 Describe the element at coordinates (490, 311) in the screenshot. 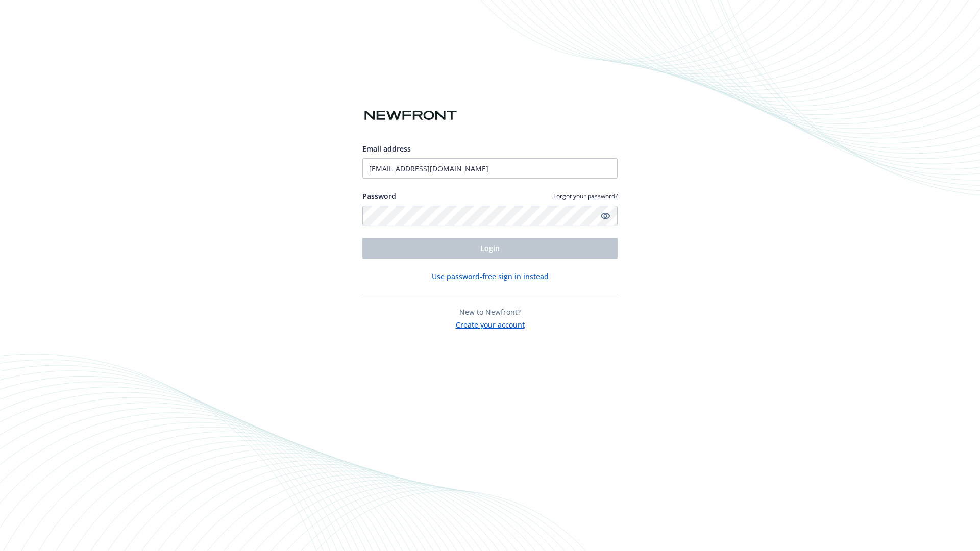

I see `span: New to Newfront?` at that location.